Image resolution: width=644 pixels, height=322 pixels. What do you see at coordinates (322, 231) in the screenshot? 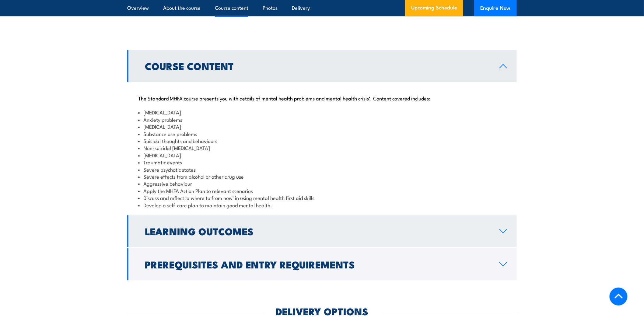
I see `a: Learning Outcomes` at bounding box center [322, 231].